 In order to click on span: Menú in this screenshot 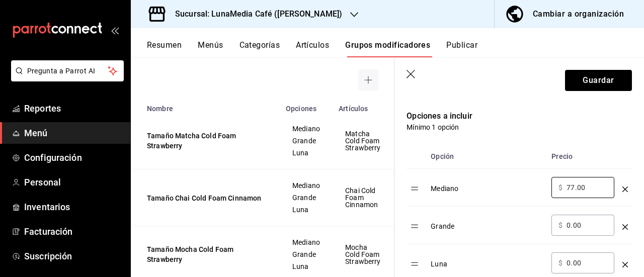, I will do `click(73, 132)`.